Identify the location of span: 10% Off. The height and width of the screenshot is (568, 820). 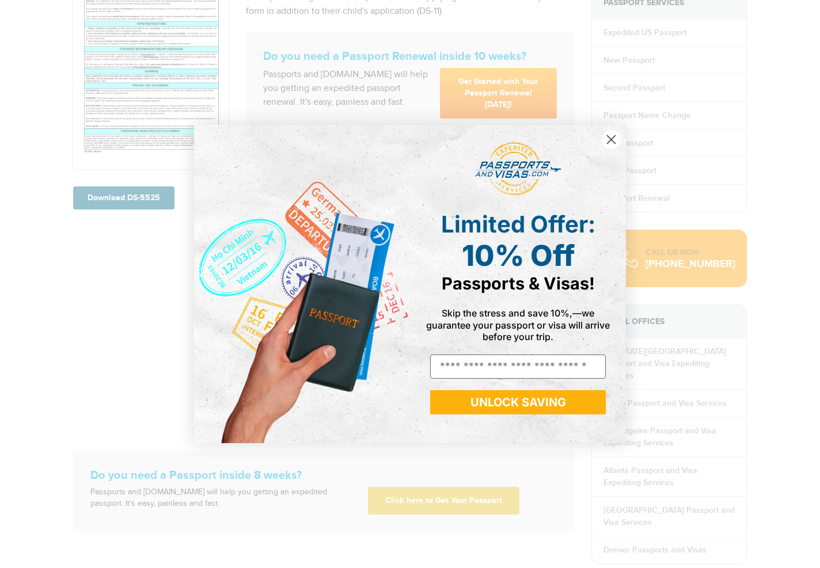
(518, 256).